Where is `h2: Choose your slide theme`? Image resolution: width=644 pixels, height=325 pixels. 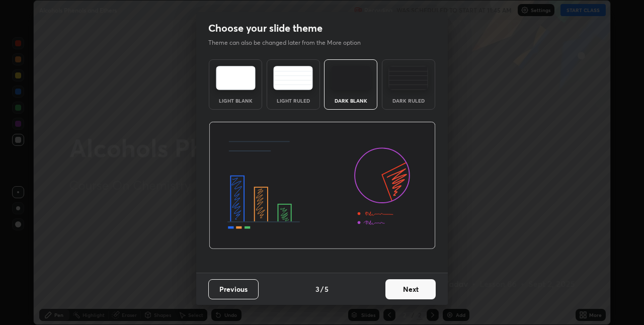 h2: Choose your slide theme is located at coordinates (265, 28).